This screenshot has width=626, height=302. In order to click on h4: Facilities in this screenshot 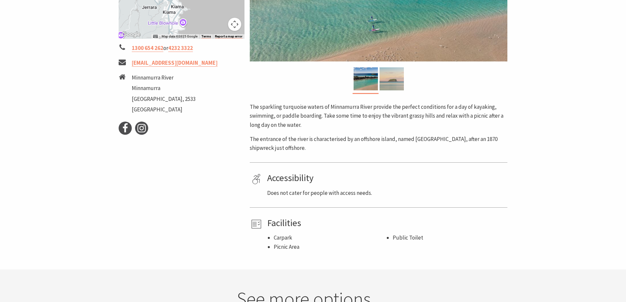, I will do `click(386, 223)`.